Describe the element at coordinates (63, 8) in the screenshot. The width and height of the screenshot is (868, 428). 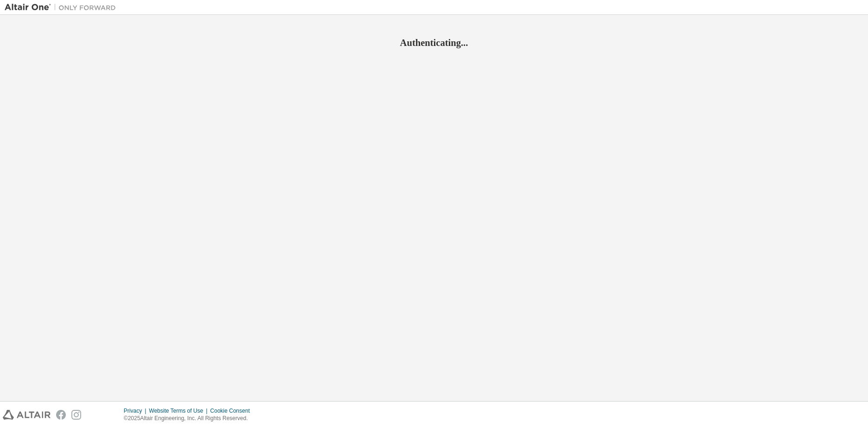
I see `img: Altair One` at that location.